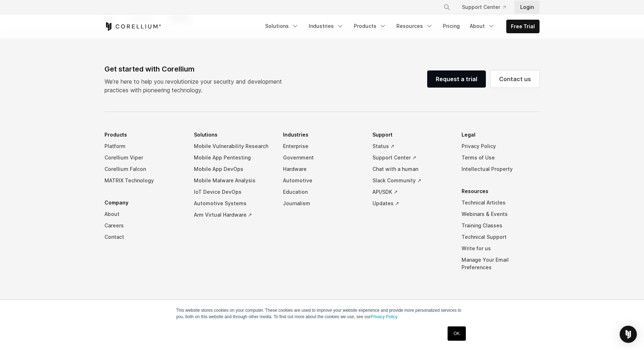 This screenshot has height=350, width=644. I want to click on a: Resources, so click(415, 26).